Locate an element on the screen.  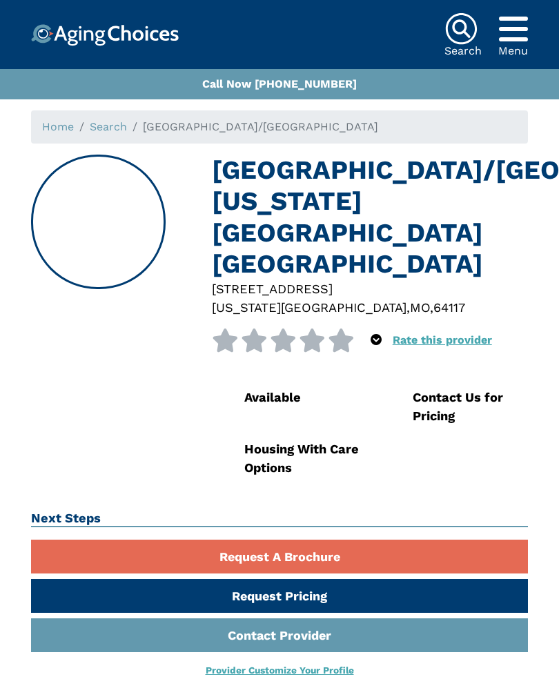
img: search-icon.svg is located at coordinates (461, 29).